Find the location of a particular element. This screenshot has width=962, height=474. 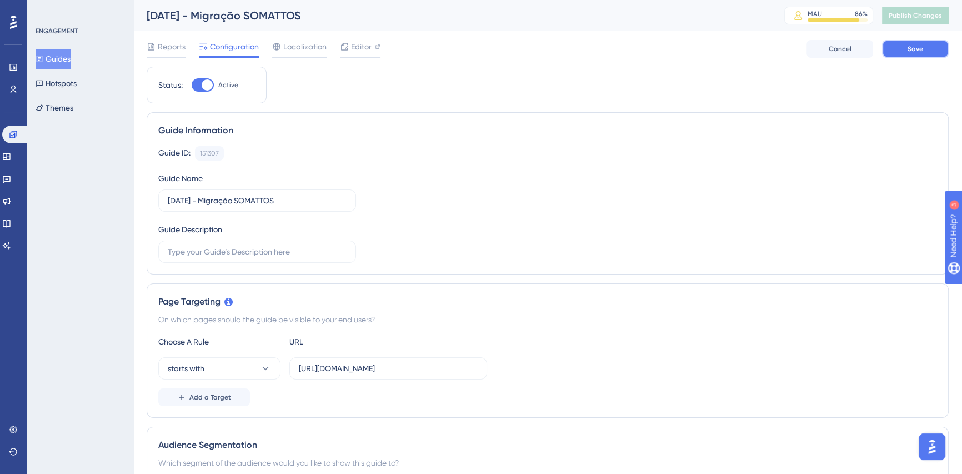

button: Hotspots is located at coordinates (56, 83).